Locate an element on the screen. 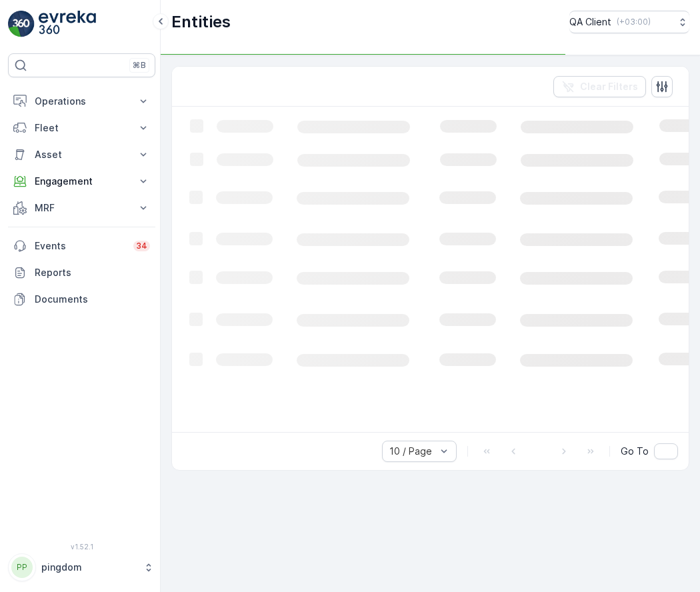 This screenshot has height=592, width=700. p: pingdom is located at coordinates (88, 567).